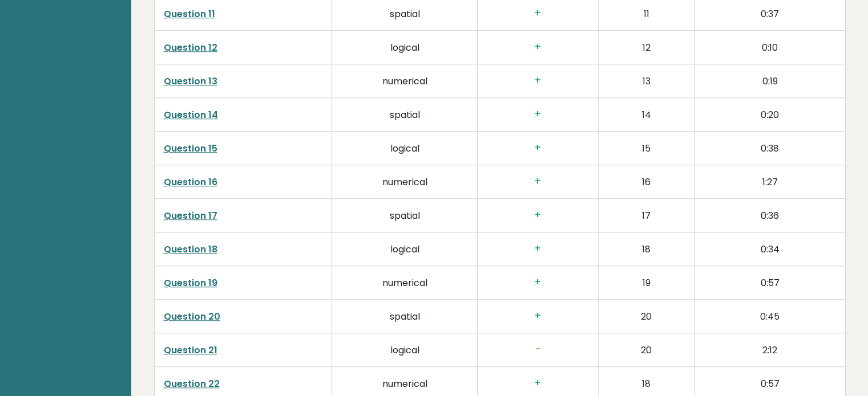 This screenshot has height=396, width=868. I want to click on td: 13, so click(646, 80).